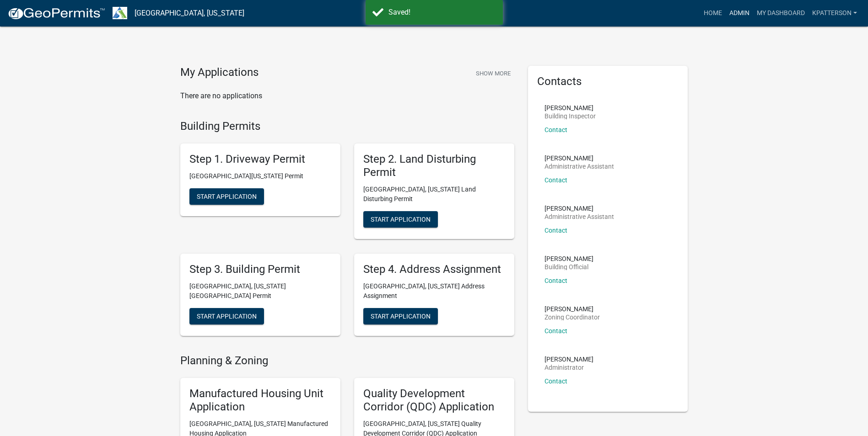 This screenshot has height=436, width=868. I want to click on h5: Quality Development Corridor (QDC) Application, so click(435, 400).